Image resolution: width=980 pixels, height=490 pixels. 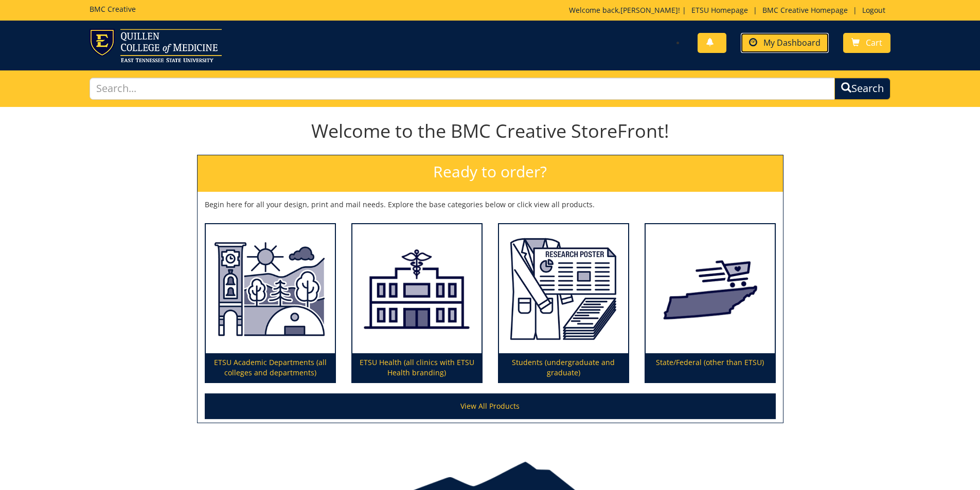 What do you see at coordinates (874, 10) in the screenshot?
I see `a: Logout` at bounding box center [874, 10].